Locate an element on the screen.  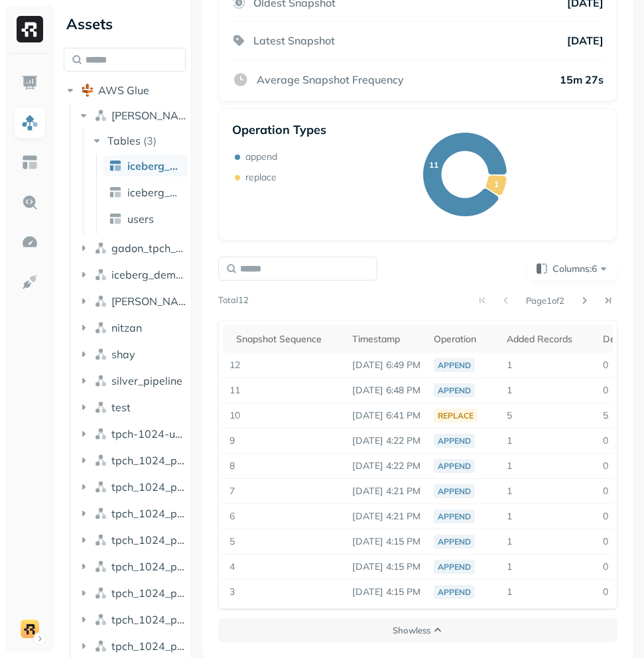
p: Sep 17, 2025 6:48 PM is located at coordinates (386, 390).